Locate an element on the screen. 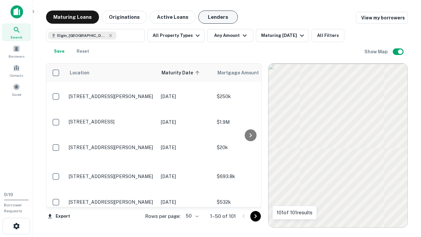 The image size is (421, 237). p: $20k is located at coordinates (250, 147).